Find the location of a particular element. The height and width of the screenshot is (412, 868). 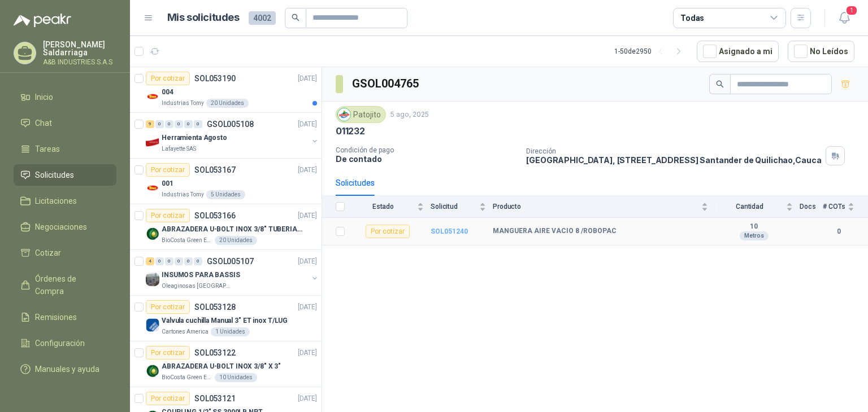

b: SOL051240 is located at coordinates (449, 232).